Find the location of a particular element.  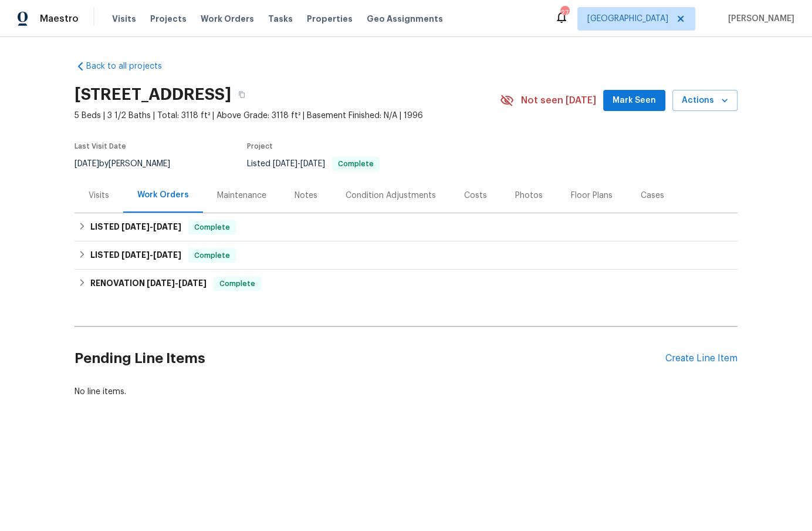

span: Projects is located at coordinates (168, 19).